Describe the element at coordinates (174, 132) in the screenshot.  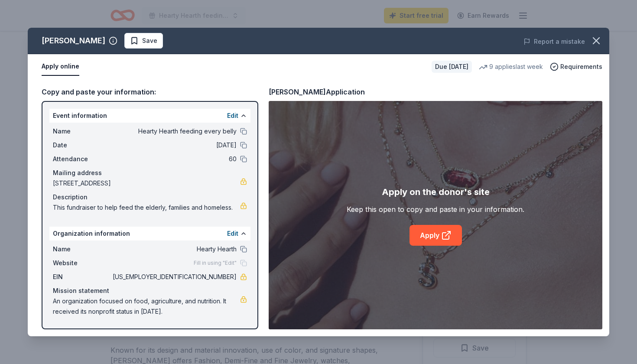
I see `span: Hearty Hearth feeding every belly` at that location.